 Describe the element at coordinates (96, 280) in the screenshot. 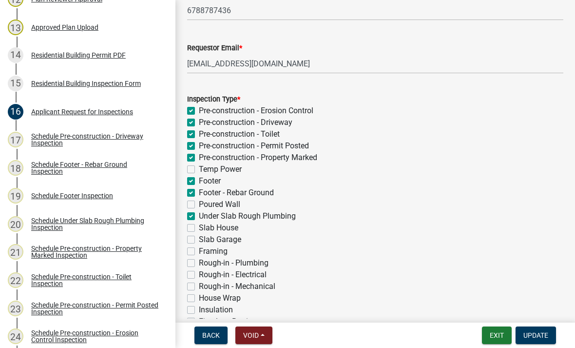

I see `div: Schedule Pre-construction - Toilet Inspection` at that location.